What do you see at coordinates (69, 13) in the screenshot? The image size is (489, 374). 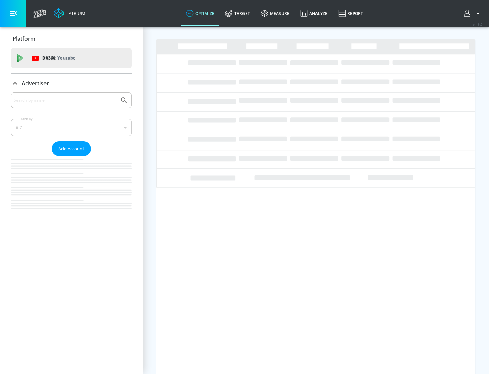 I see `a: Atrium` at bounding box center [69, 13].